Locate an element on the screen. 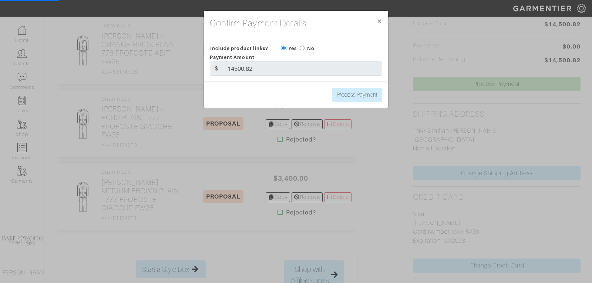  input: Process Payment is located at coordinates (357, 95).